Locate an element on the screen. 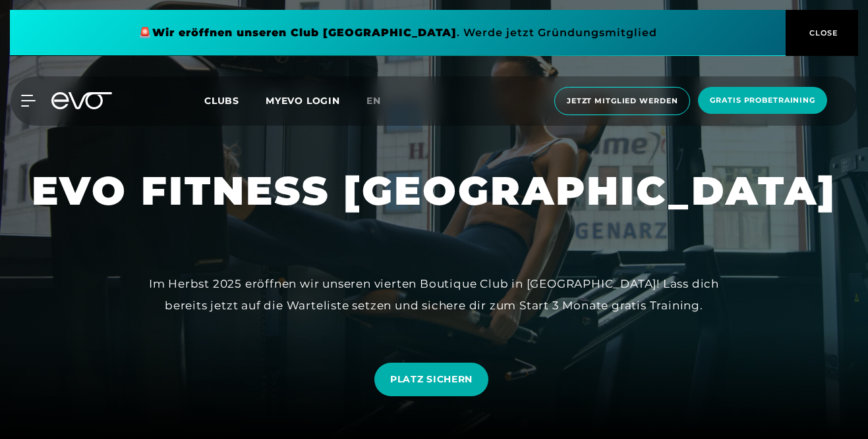 This screenshot has width=868, height=439. a: en is located at coordinates (382, 101).